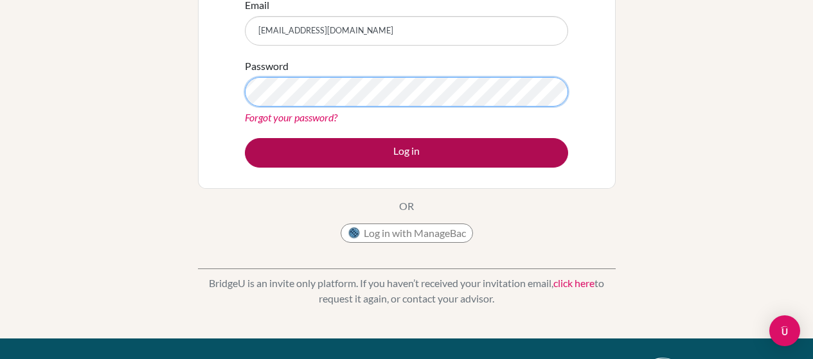 The width and height of the screenshot is (813, 359). I want to click on p: OR, so click(406, 206).